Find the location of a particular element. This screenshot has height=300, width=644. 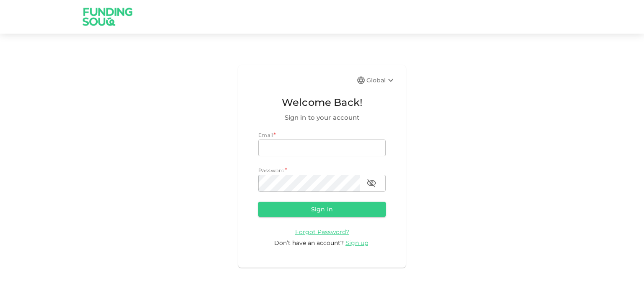

span: Email is located at coordinates (266, 135).